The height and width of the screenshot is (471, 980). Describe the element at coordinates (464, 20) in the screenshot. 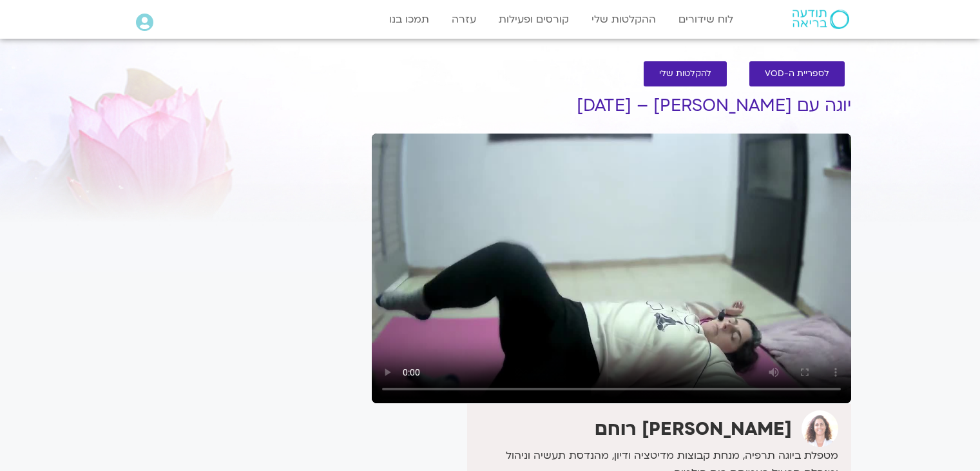

I see `a: עזרה` at that location.